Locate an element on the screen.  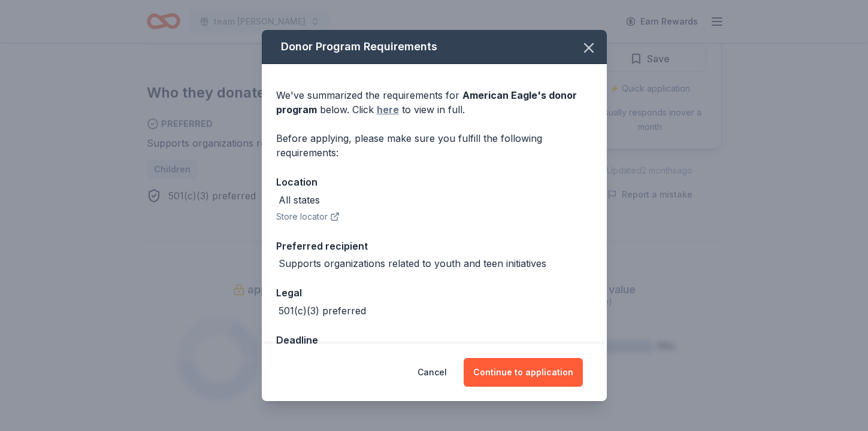
button: Continue to application is located at coordinates (523, 373).